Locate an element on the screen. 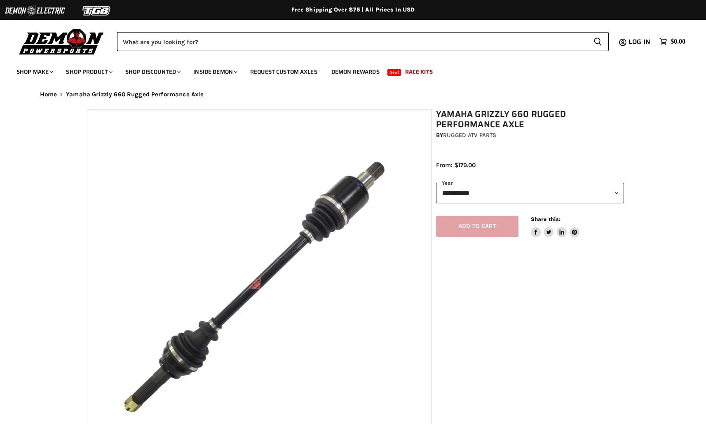 The width and height of the screenshot is (706, 424). a: Shop Discounted is located at coordinates (152, 72).